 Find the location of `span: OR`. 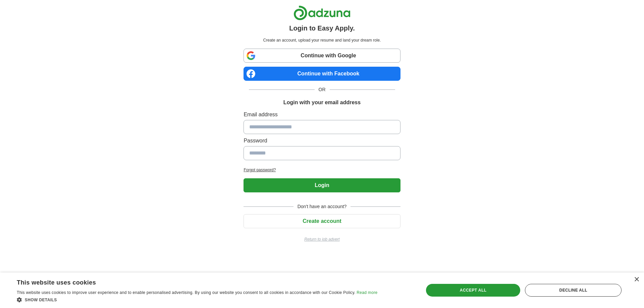

span: OR is located at coordinates (322, 90).